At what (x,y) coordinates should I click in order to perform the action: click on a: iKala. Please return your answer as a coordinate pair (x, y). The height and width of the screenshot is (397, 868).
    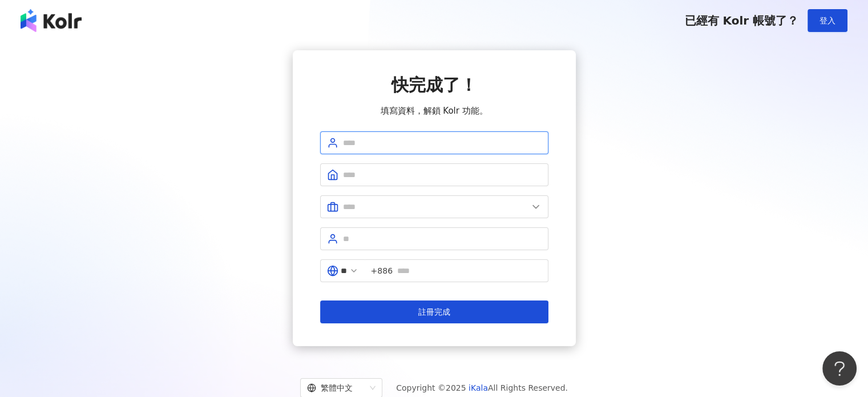
    Looking at the image, I should click on (479, 388).